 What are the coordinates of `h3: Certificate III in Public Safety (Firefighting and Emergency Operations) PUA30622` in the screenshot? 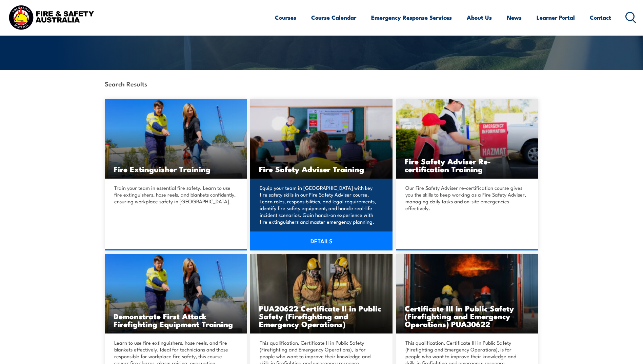 It's located at (467, 316).